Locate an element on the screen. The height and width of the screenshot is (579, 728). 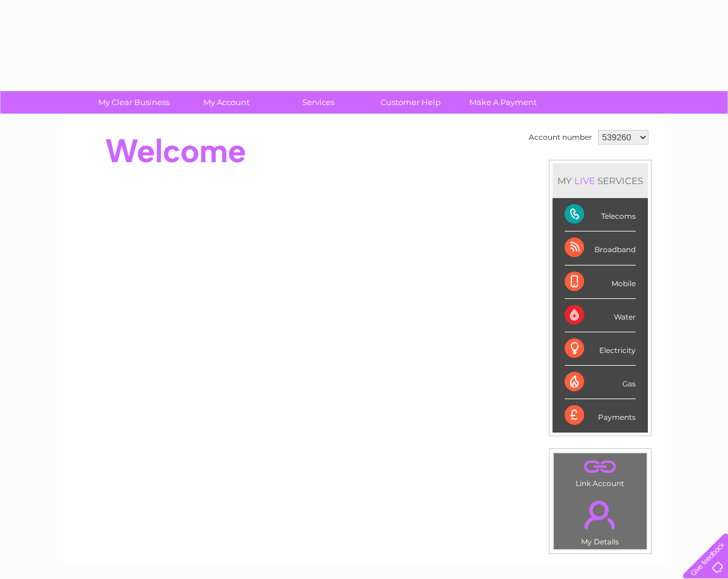
a: Make A Payment is located at coordinates (503, 102).